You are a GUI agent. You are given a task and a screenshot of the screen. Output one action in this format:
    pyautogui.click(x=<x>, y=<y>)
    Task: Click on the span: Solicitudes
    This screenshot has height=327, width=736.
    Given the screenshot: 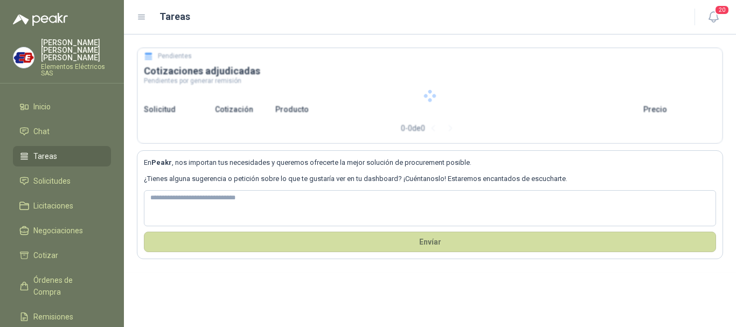 What is the action you would take?
    pyautogui.click(x=52, y=181)
    